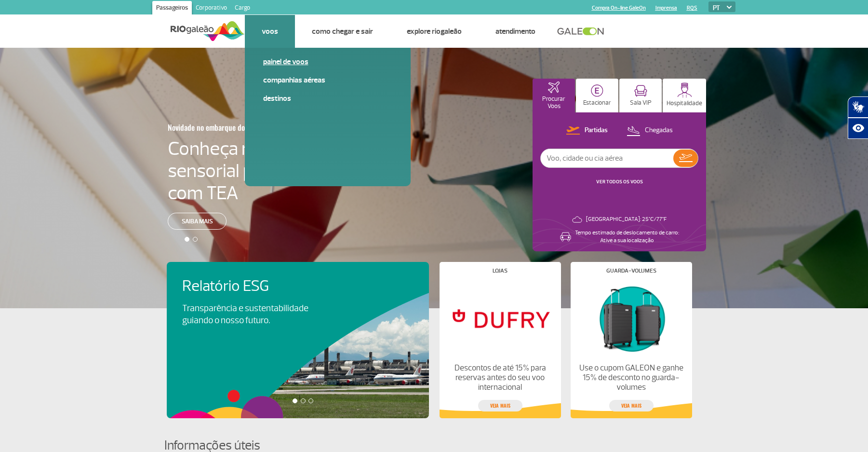 The image size is (868, 452). I want to click on a: Como chegar e sair, so click(342, 31).